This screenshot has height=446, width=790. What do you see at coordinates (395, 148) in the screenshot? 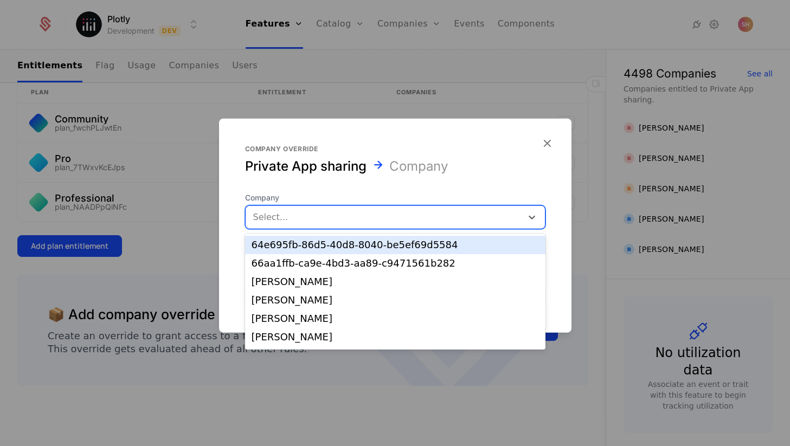
I see `div: Company override` at bounding box center [395, 148].